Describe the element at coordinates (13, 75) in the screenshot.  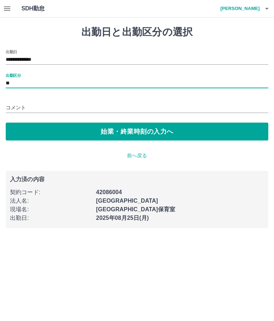
I see `label: 出勤区分` at that location.